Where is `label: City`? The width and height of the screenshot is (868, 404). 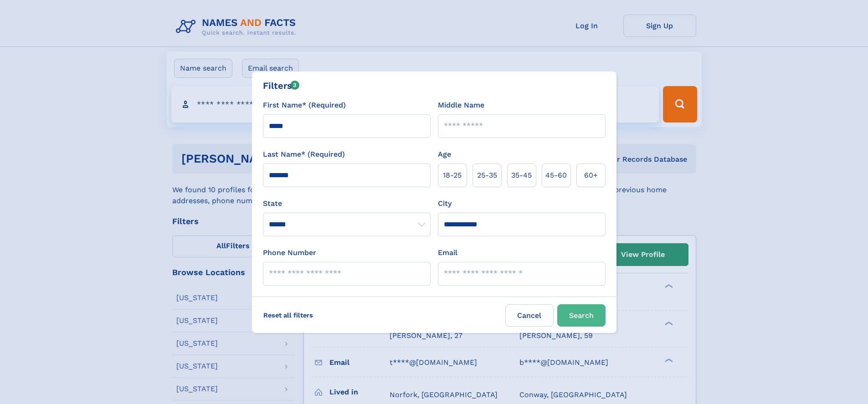 label: City is located at coordinates (444, 204).